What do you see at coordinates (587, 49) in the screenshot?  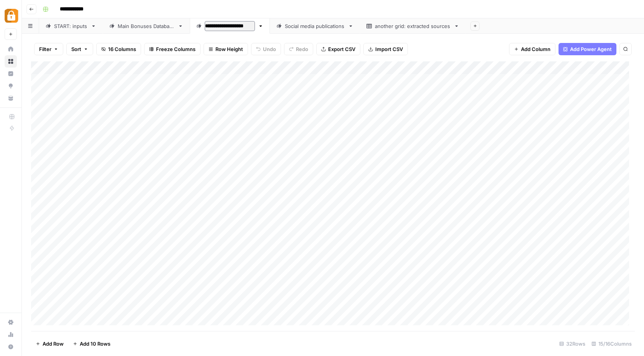 I see `button: Add Power Agent` at bounding box center [587, 49].